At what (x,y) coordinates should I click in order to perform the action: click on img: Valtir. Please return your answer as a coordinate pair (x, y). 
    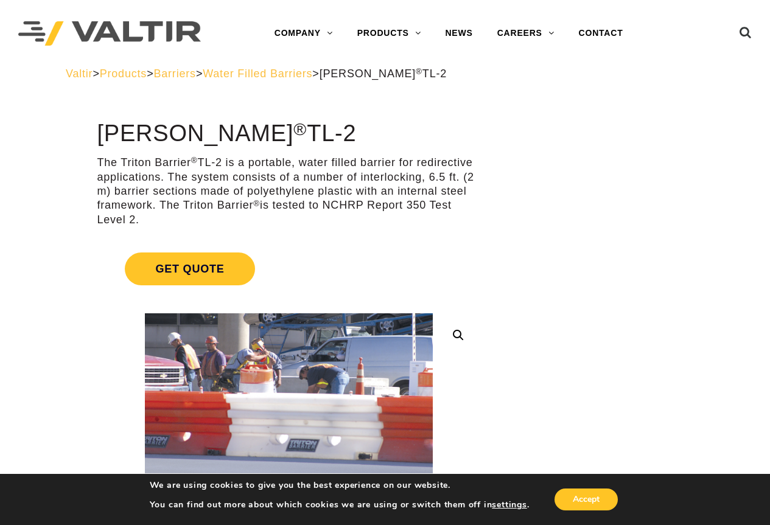
    Looking at the image, I should click on (109, 33).